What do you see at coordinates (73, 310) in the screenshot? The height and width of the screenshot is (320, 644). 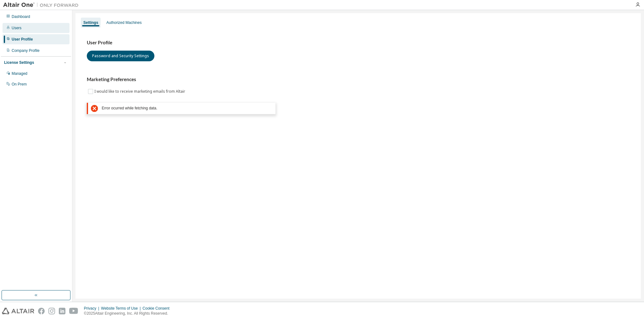 I see `img: youtube.svg` at bounding box center [73, 310].